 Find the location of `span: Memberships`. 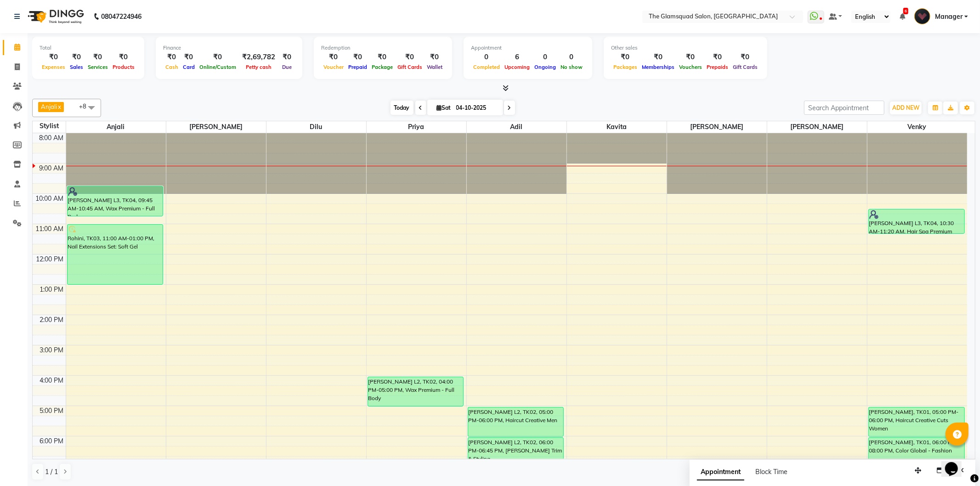

span: Memberships is located at coordinates (658, 67).